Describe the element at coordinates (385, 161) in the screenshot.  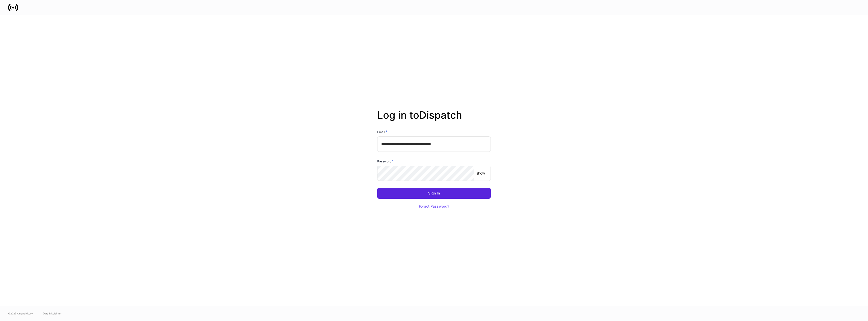
I see `h6: Password` at that location.